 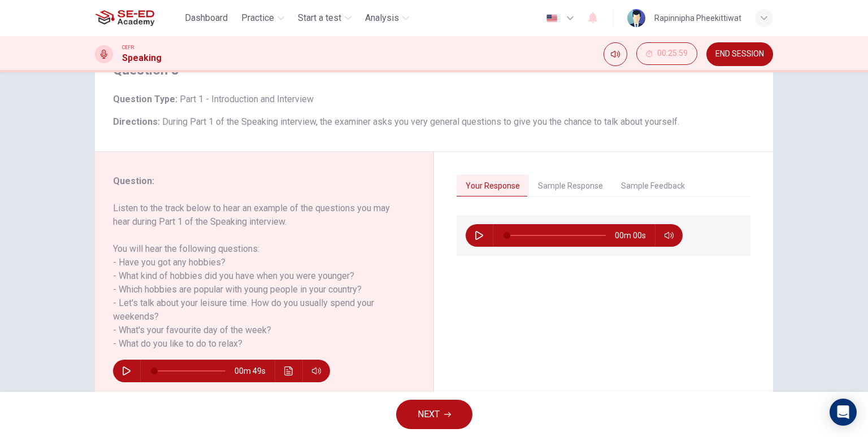 I want to click on button: NEXT, so click(x=434, y=414).